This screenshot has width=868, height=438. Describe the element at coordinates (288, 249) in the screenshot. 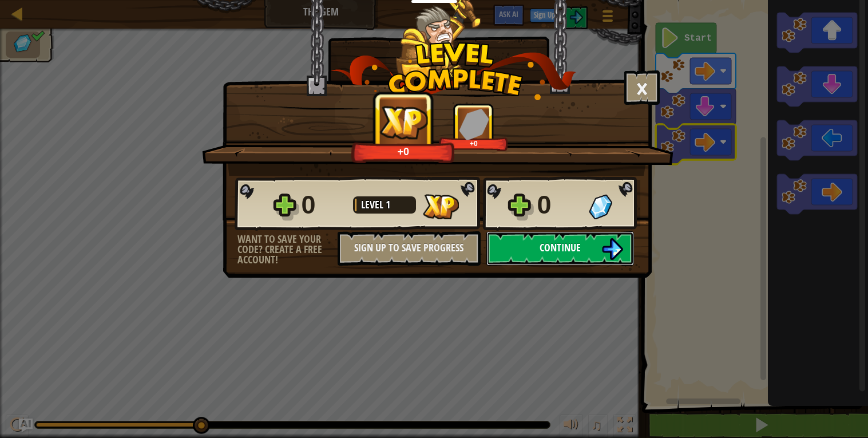

I see `div: Want to save your code? Create a free account!` at that location.